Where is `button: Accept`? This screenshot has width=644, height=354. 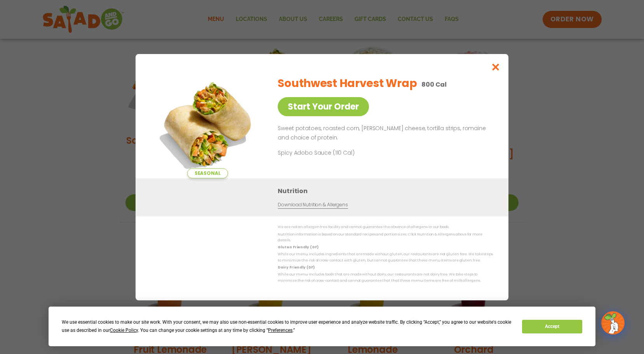
button: Accept is located at coordinates (552, 327).